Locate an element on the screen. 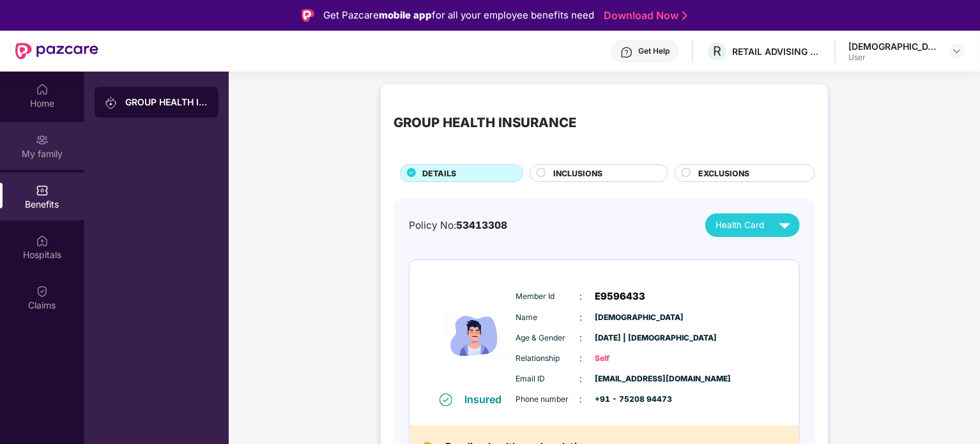  div: User is located at coordinates (893, 57).